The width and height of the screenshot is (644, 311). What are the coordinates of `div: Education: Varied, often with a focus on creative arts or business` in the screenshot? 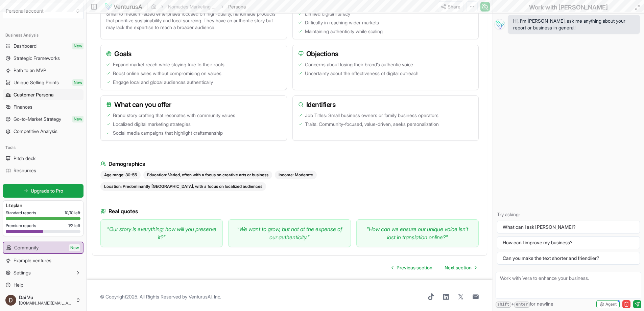 It's located at (208, 175).